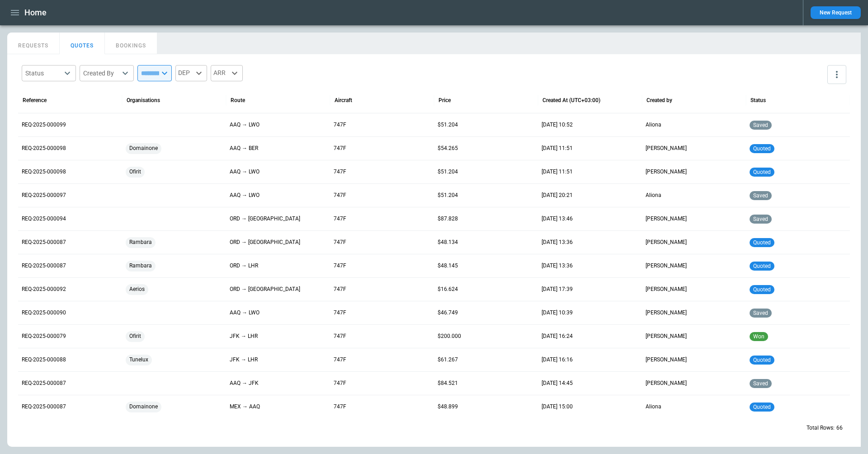  I want to click on p: REQ-2025-000094, so click(70, 219).